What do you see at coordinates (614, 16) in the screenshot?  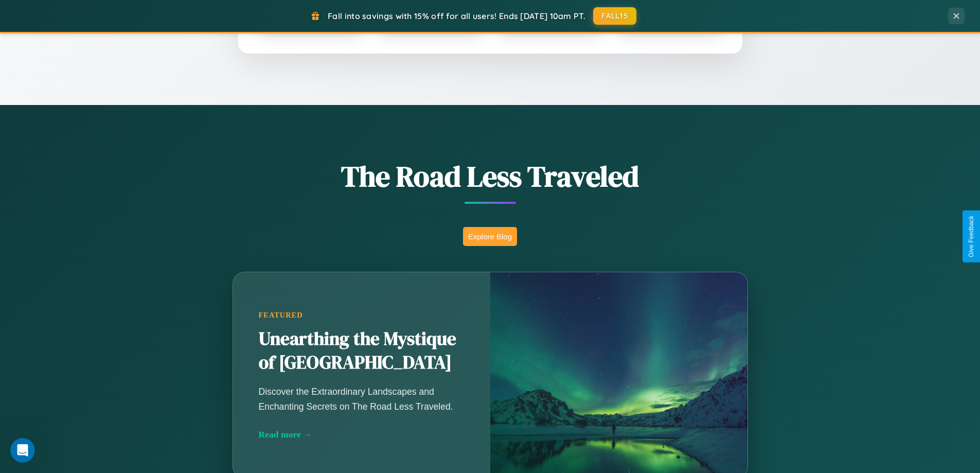 I see `button: FALL15` at bounding box center [614, 16].